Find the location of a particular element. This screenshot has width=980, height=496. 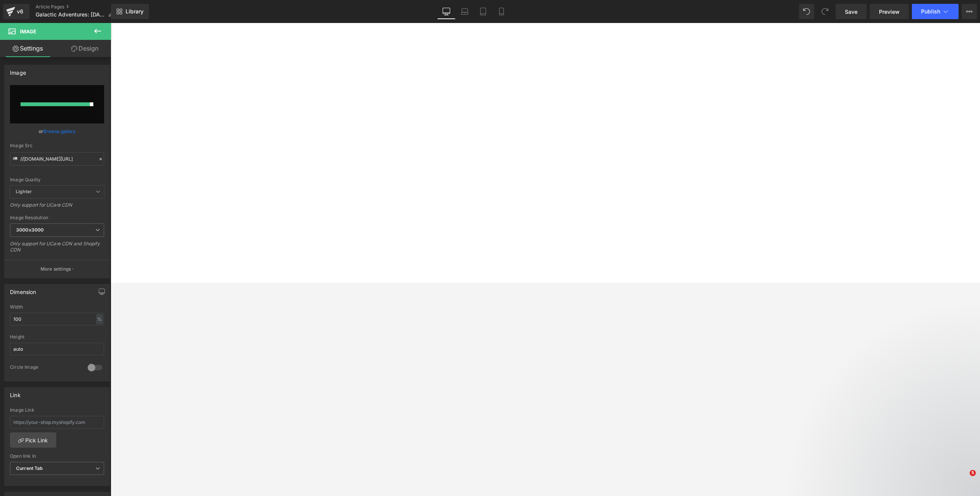

b: 3000x3000 is located at coordinates (30, 229).